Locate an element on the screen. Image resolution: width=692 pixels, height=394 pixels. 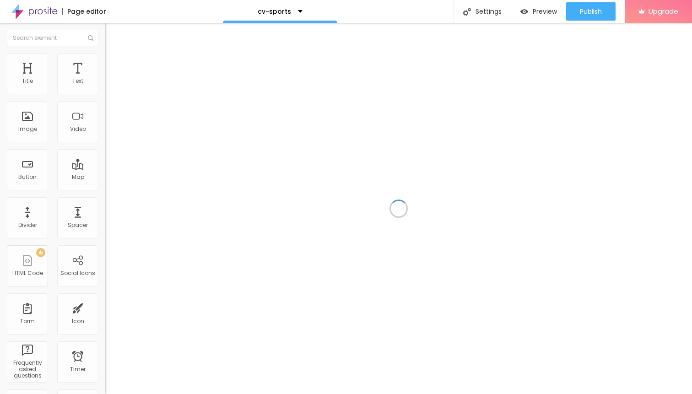
img: view-1.svg is located at coordinates (524, 11).